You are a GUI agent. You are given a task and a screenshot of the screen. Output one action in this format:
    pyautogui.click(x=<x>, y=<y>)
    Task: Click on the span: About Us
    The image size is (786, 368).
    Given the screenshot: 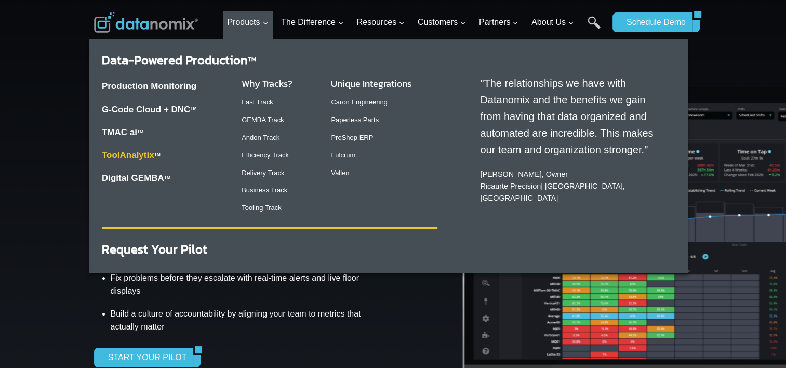 What is the action you would take?
    pyautogui.click(x=553, y=22)
    